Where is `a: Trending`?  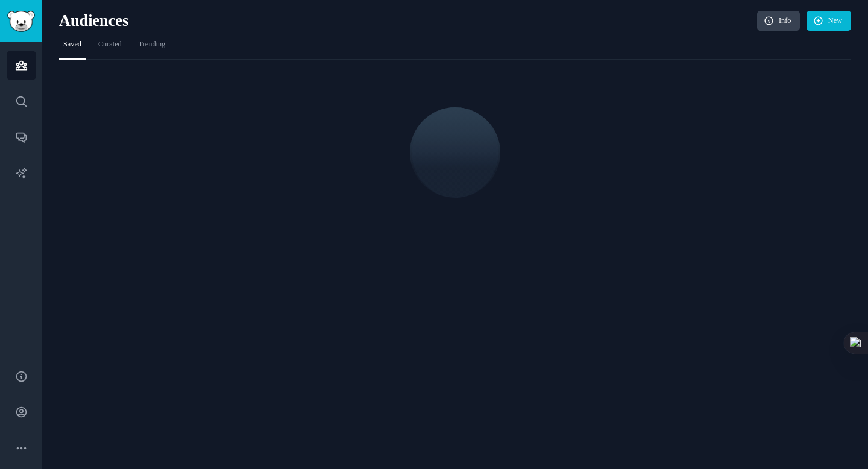
a: Trending is located at coordinates (152, 47).